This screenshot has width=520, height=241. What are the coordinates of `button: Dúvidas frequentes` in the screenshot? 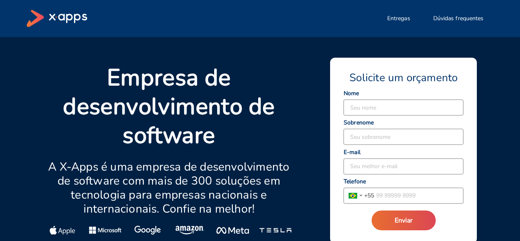 It's located at (459, 19).